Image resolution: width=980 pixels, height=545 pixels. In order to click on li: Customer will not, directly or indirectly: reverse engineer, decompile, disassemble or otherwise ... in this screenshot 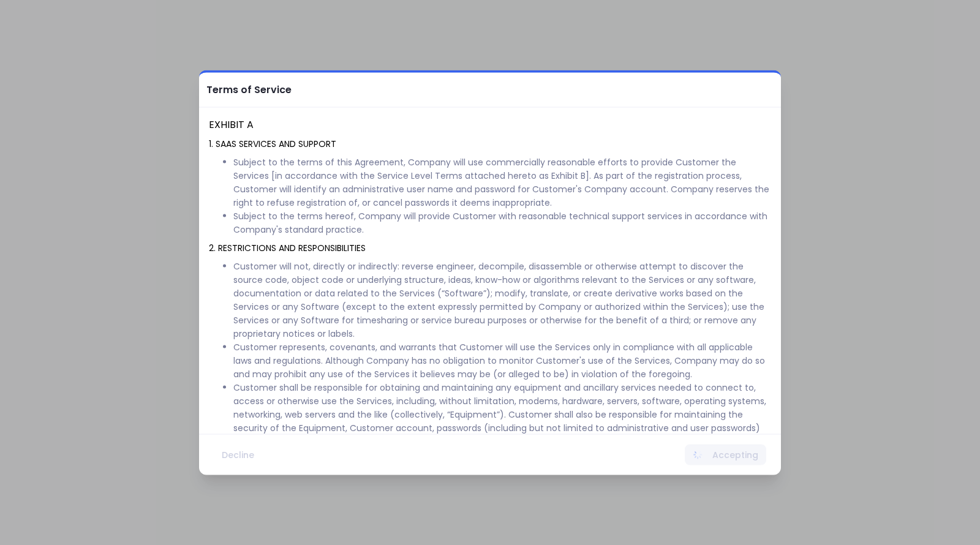, I will do `click(503, 300)`.